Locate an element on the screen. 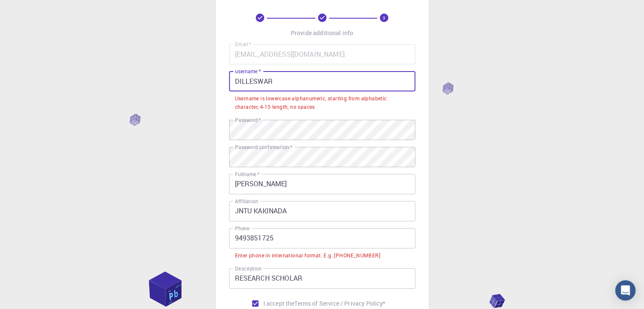  p: Provide additional info is located at coordinates (322, 33).